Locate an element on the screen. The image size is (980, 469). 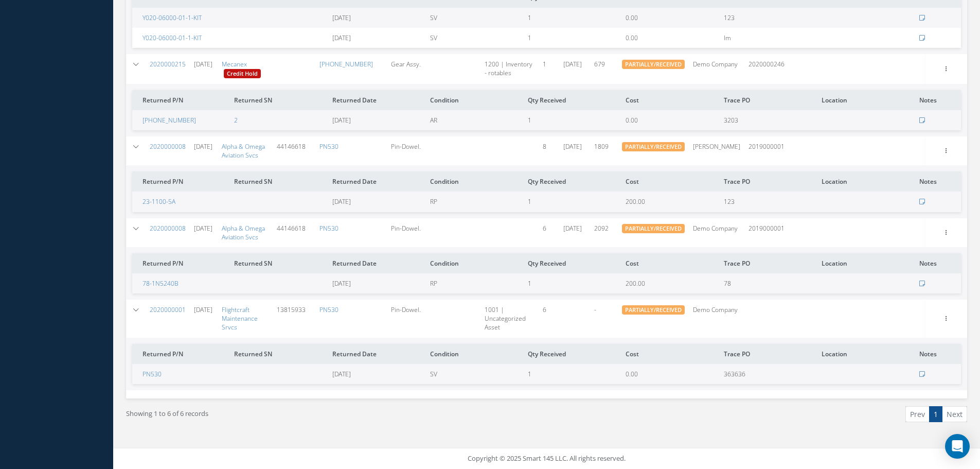
span: 78 is located at coordinates (727, 283).